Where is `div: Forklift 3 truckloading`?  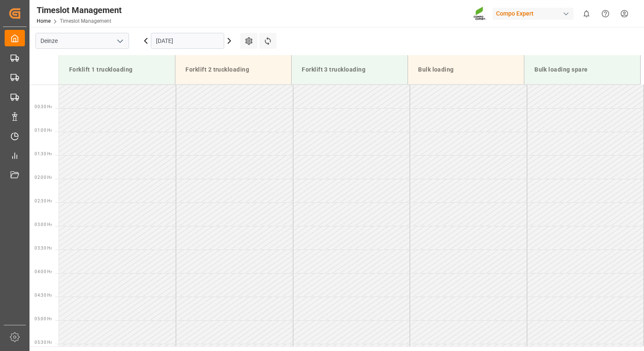 div: Forklift 3 truckloading is located at coordinates (350, 69).